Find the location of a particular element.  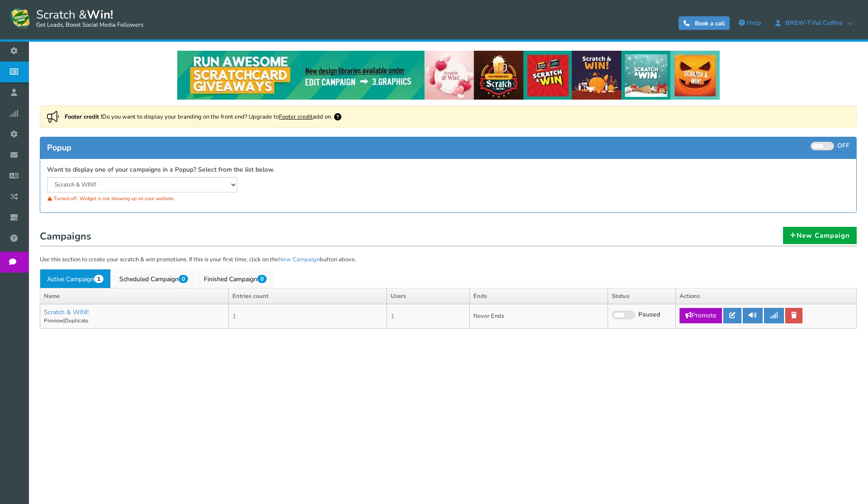

span: Popup is located at coordinates (59, 148).